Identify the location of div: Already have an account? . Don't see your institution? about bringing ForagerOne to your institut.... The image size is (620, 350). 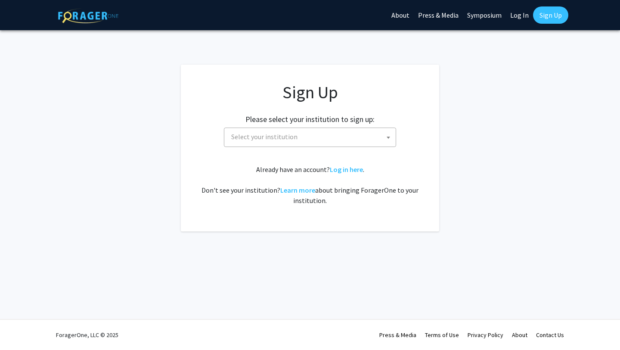
(310, 185).